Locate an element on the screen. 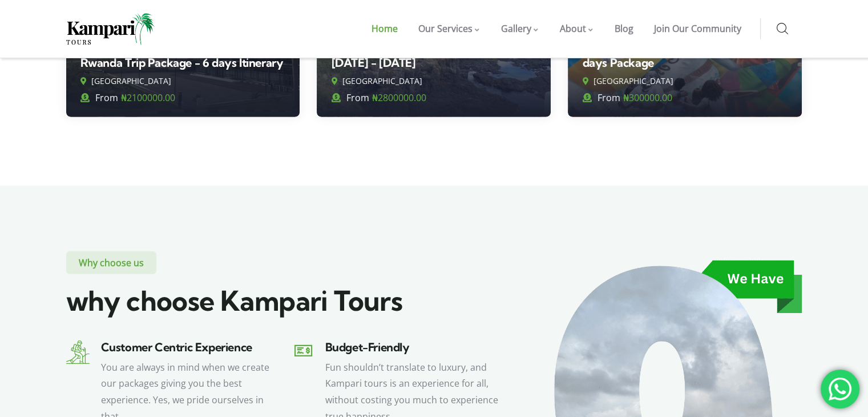 The height and width of the screenshot is (417, 868). div: 'Chat is located at coordinates (840, 389).